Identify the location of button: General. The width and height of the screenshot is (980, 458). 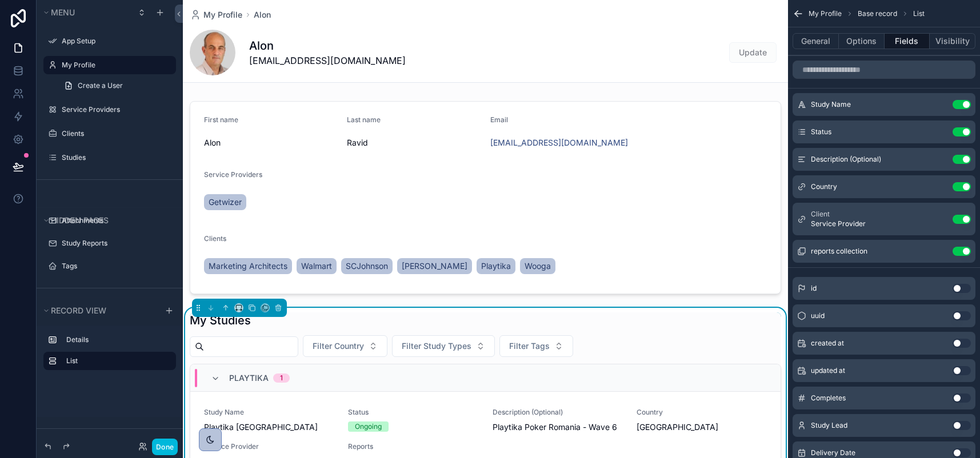
(815, 41).